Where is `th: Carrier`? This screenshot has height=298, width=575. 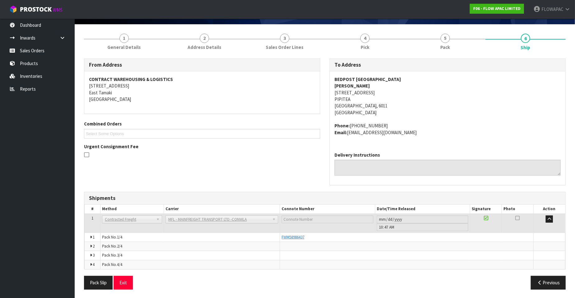 th: Carrier is located at coordinates (222, 209).